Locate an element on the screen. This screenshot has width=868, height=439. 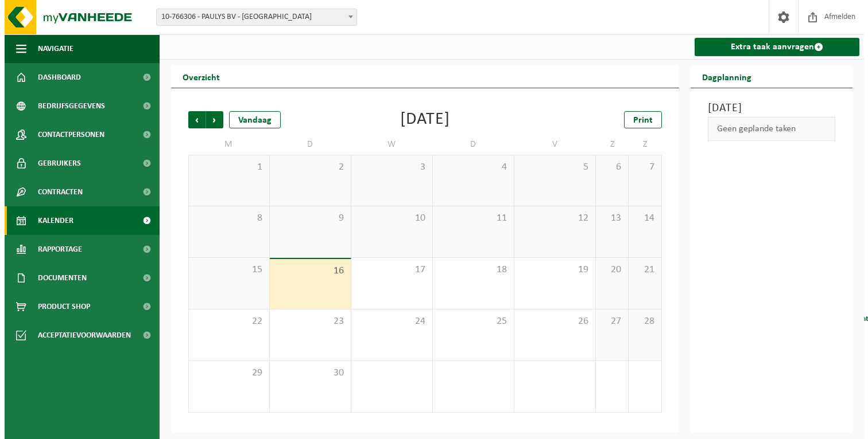
span: 12 is located at coordinates (550, 219).